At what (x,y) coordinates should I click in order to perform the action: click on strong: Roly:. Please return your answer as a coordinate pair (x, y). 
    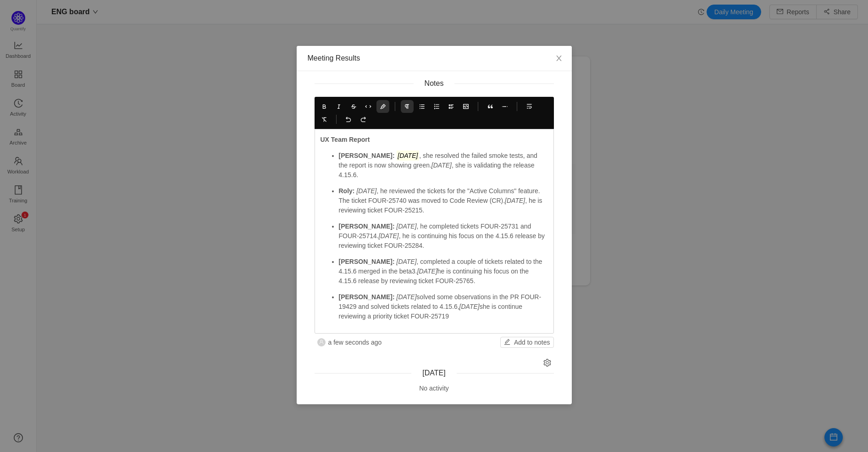
    Looking at the image, I should click on (347, 191).